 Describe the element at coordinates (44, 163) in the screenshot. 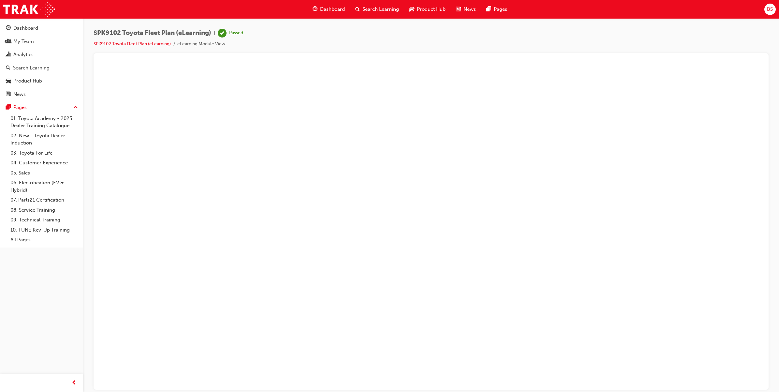

I see `a: 04. Customer Experience` at that location.